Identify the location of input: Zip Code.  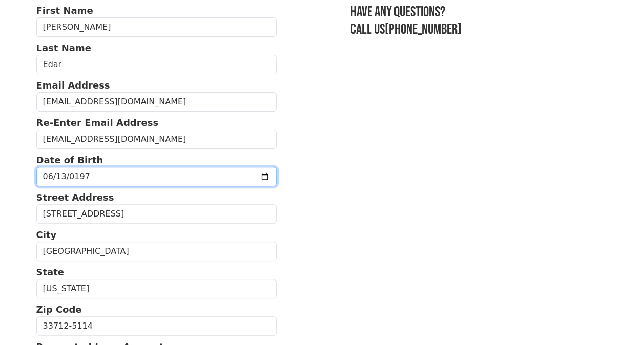
(157, 326).